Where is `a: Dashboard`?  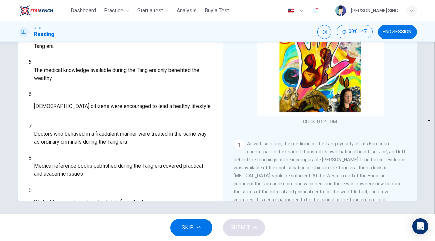 a: Dashboard is located at coordinates (83, 11).